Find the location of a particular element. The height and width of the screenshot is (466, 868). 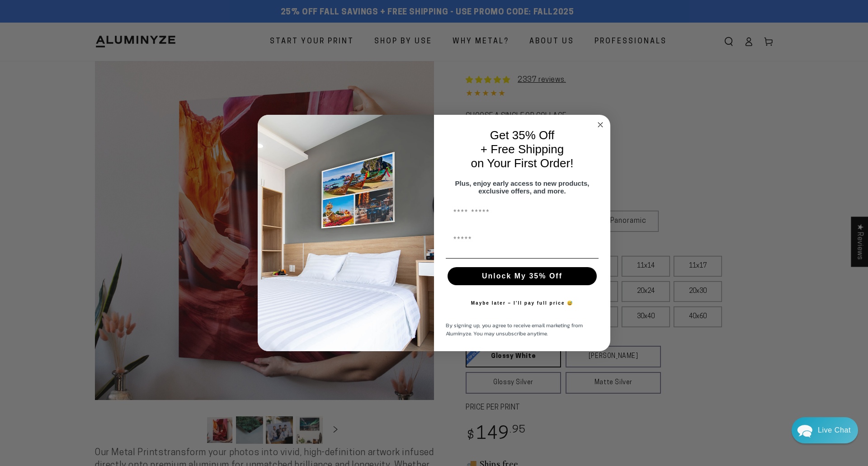

button: Close dialog is located at coordinates (601, 124).